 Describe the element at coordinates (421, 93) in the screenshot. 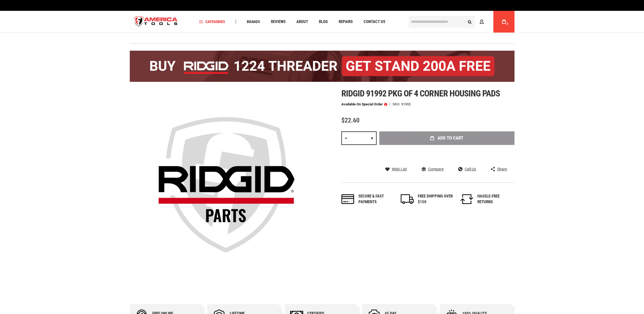

I see `span: Ridgid 91992 pkg of 4 corner housing pads` at that location.